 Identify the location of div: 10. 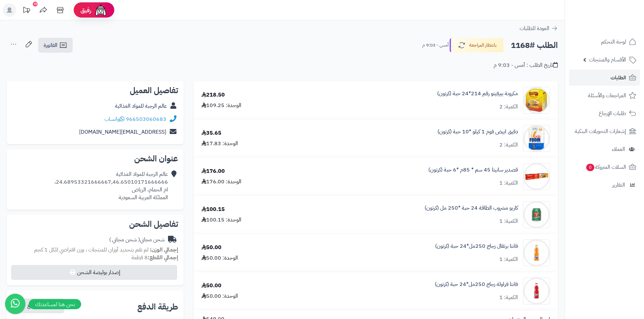
(35, 4).